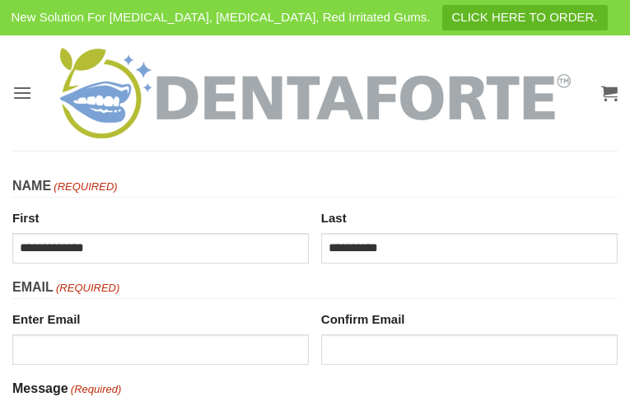 This screenshot has width=630, height=406. Describe the element at coordinates (315, 93) in the screenshot. I see `img: DENTAFORTE™` at that location.